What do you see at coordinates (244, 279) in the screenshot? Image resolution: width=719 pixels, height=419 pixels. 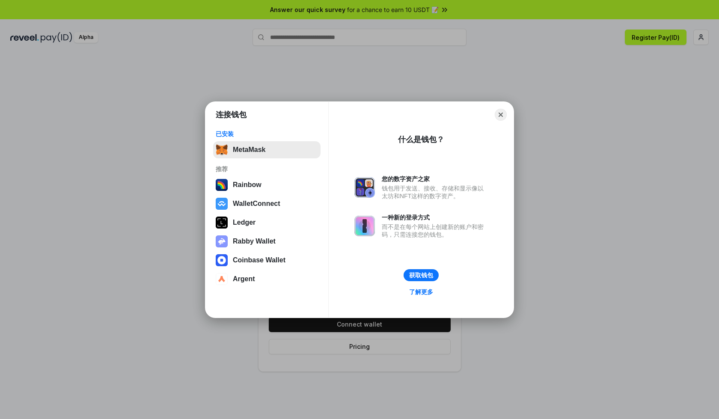 I see `div: Argent` at bounding box center [244, 279].